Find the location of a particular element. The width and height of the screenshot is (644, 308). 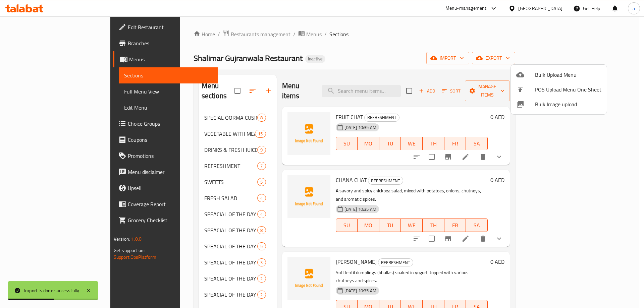

span: Bulk Image upload is located at coordinates (568, 104).